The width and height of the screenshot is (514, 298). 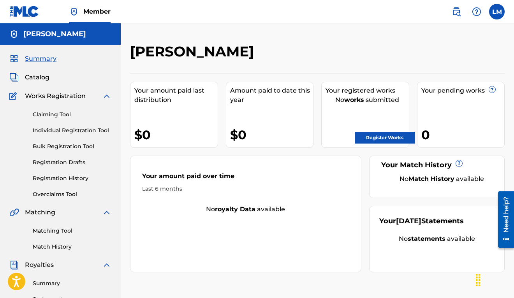 What do you see at coordinates (246, 178) in the screenshot?
I see `div: Your amount paid over time` at bounding box center [246, 178].